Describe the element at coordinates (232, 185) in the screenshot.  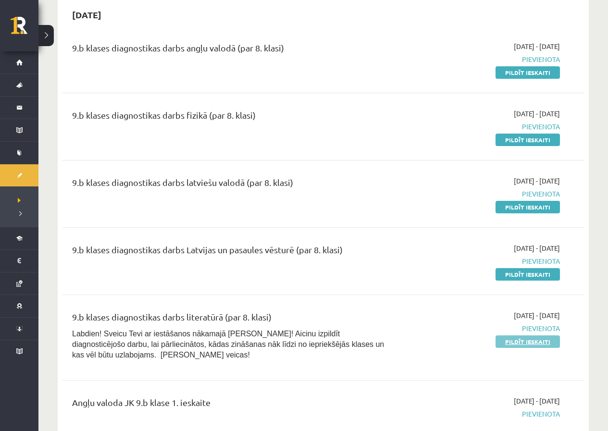
I see `div: 9.b klases diagnostikas darbs latviešu valodā (par 8. klasi)` at that location.